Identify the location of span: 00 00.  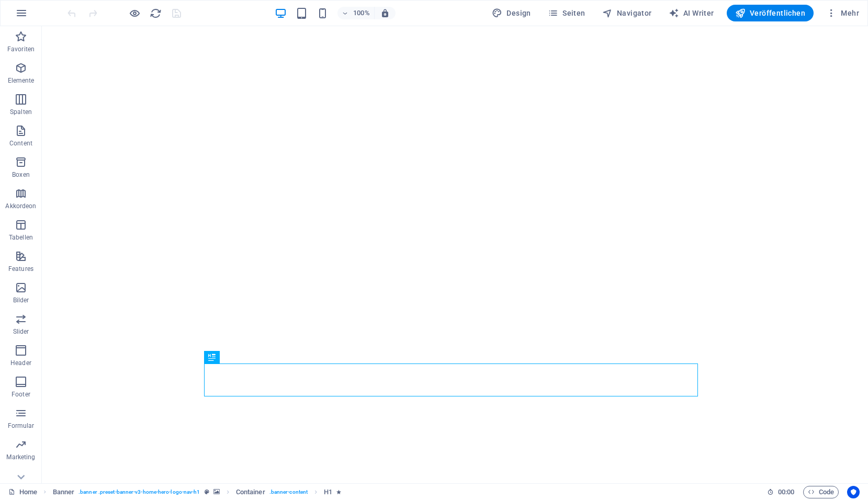
(786, 493).